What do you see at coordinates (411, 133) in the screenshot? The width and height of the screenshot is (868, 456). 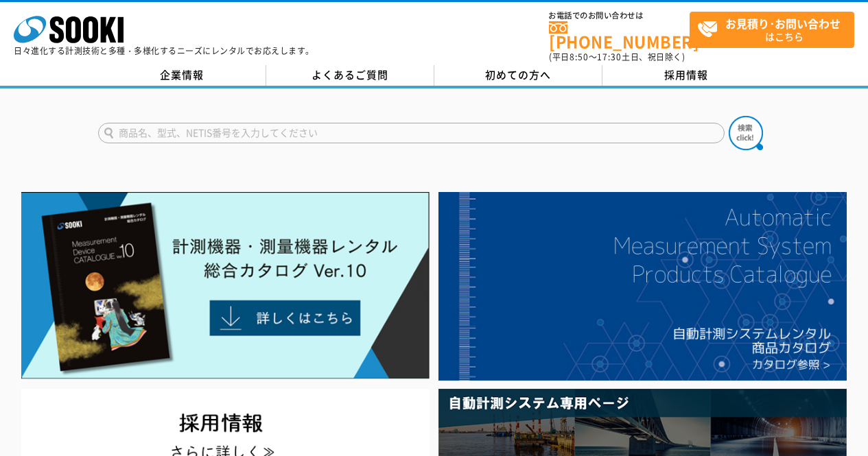 I see `input: 商品名、型式、NETIS番号を入力してください` at bounding box center [411, 133].